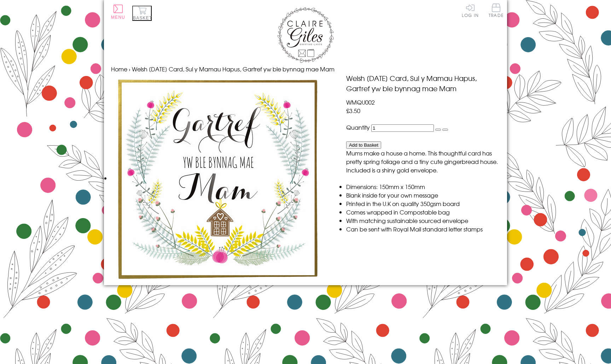 Image resolution: width=611 pixels, height=364 pixels. I want to click on span: Trade, so click(496, 10).